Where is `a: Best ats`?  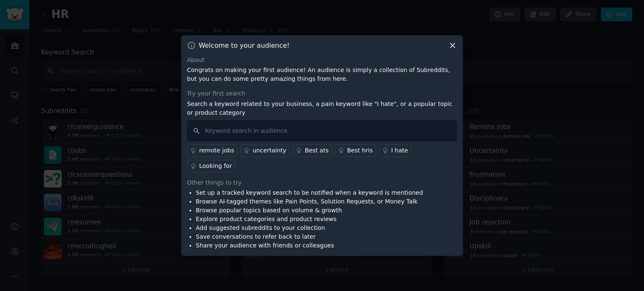 a: Best ats is located at coordinates (312, 151).